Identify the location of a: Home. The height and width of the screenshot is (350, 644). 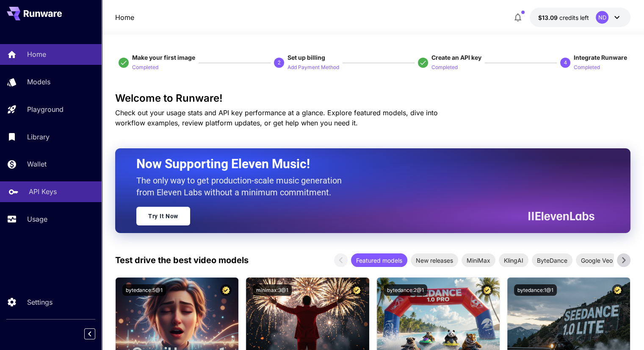
(125, 18).